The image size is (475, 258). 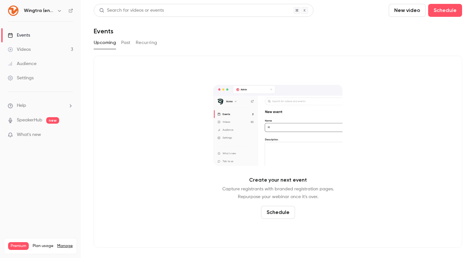 What do you see at coordinates (19, 49) in the screenshot?
I see `div: Videos` at bounding box center [19, 49].